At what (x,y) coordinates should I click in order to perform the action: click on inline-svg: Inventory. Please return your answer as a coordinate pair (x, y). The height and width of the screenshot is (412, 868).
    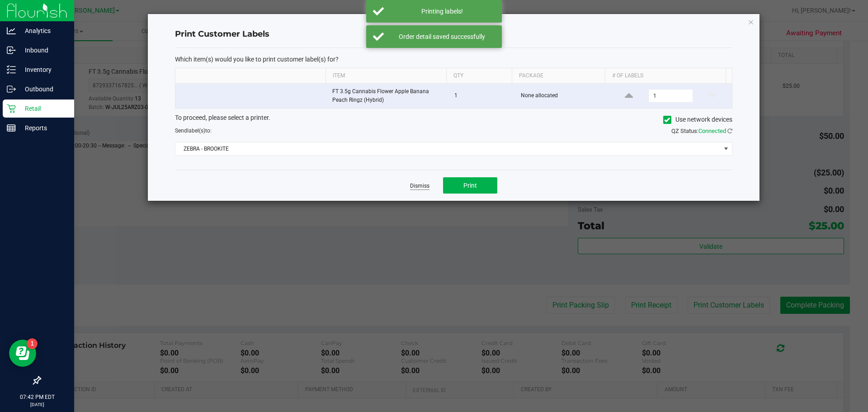
    Looking at the image, I should click on (11, 70).